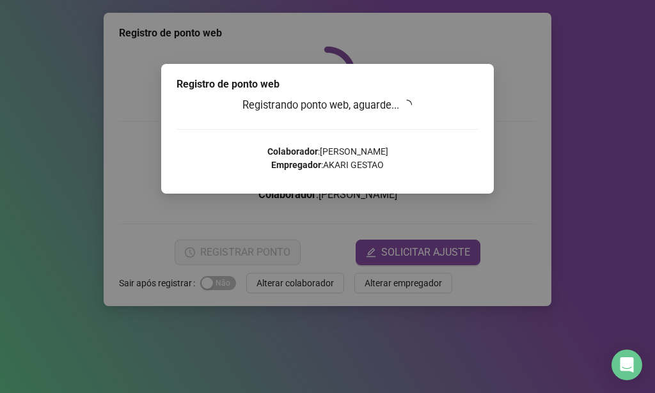 Image resolution: width=655 pixels, height=393 pixels. What do you see at coordinates (407, 105) in the screenshot?
I see `span: loading` at bounding box center [407, 105].